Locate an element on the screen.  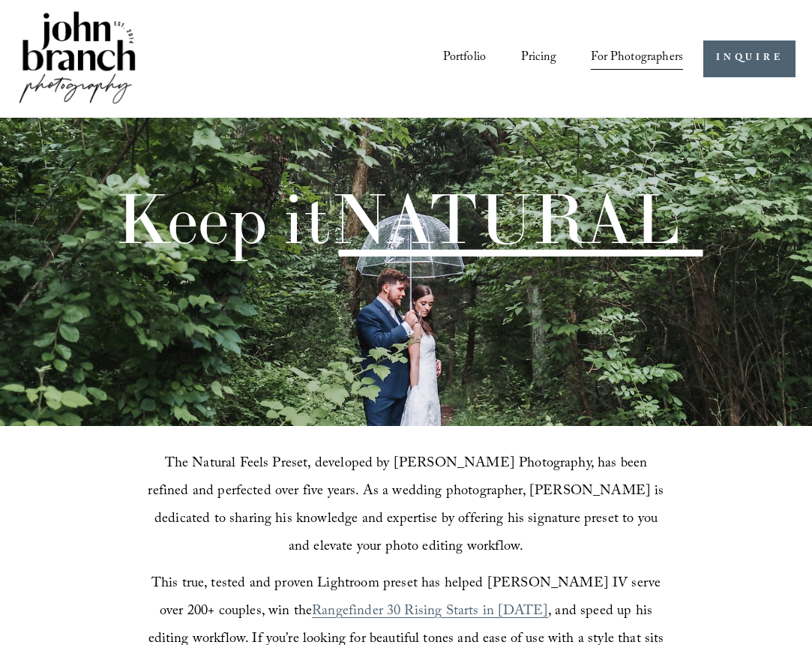
a: folder dropdown is located at coordinates (637, 58).